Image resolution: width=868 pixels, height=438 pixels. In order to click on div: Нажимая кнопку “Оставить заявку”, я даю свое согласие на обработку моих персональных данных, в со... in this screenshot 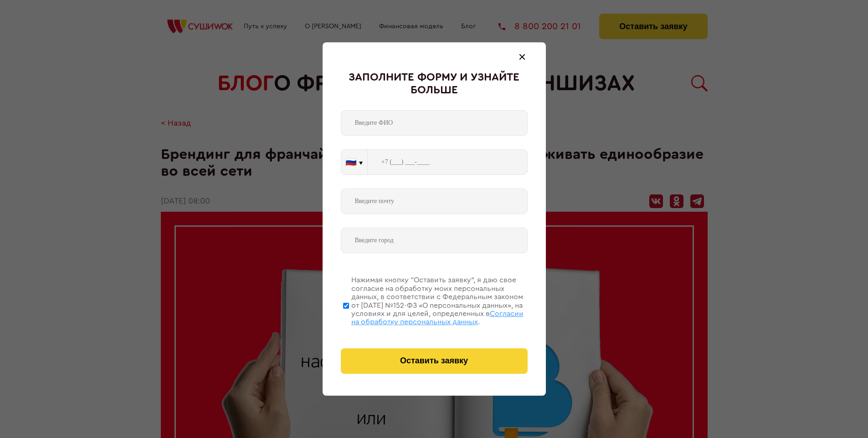, I will do `click(439, 301)`.